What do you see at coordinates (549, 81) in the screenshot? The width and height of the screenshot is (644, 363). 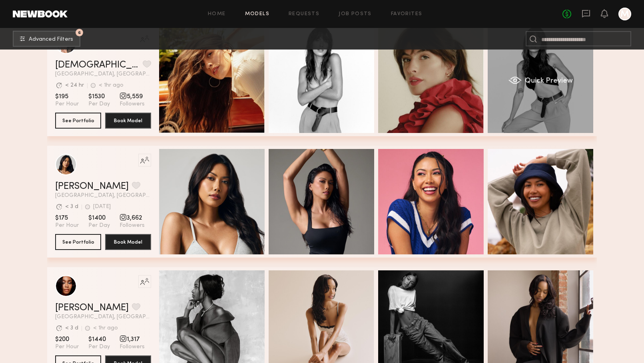 I see `span: Quick Preview` at bounding box center [549, 81].